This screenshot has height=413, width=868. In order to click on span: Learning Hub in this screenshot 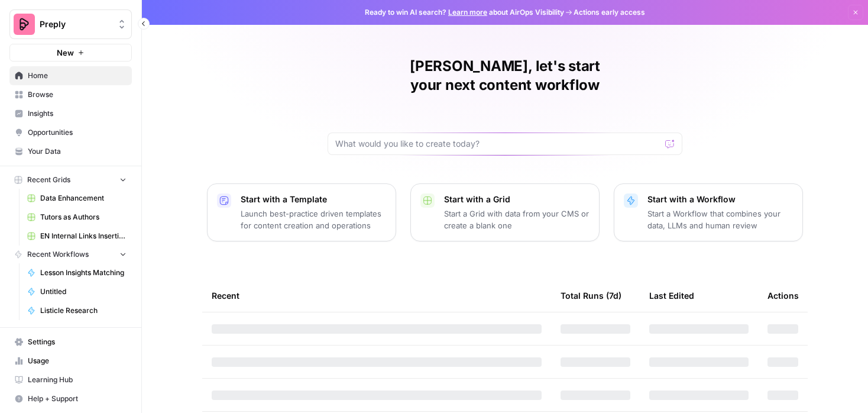, I will do `click(77, 380)`.